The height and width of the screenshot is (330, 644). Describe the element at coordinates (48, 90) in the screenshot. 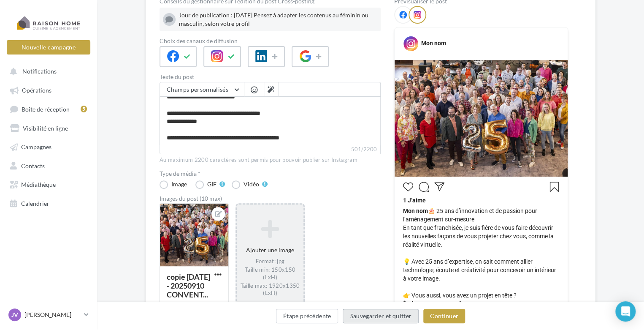

I see `a: Opérations` at that location.